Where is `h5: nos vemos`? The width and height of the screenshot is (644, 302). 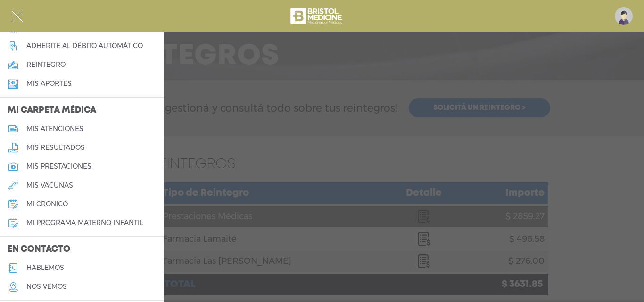 h5: nos vemos is located at coordinates (47, 286).